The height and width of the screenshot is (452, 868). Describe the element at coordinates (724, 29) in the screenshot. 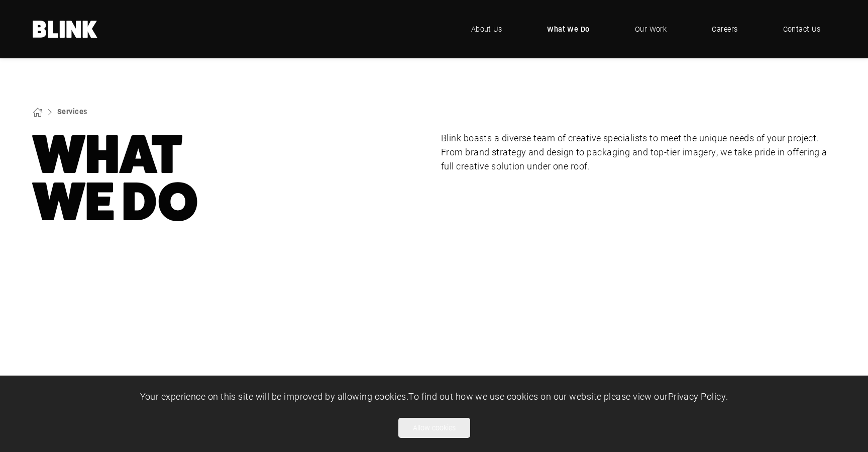

I see `a: Careers` at that location.